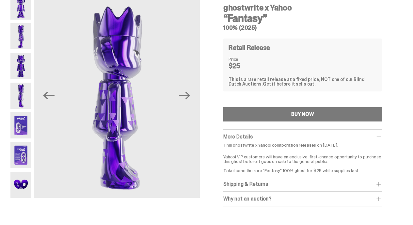  I want to click on div: BUY NOW, so click(302, 114).